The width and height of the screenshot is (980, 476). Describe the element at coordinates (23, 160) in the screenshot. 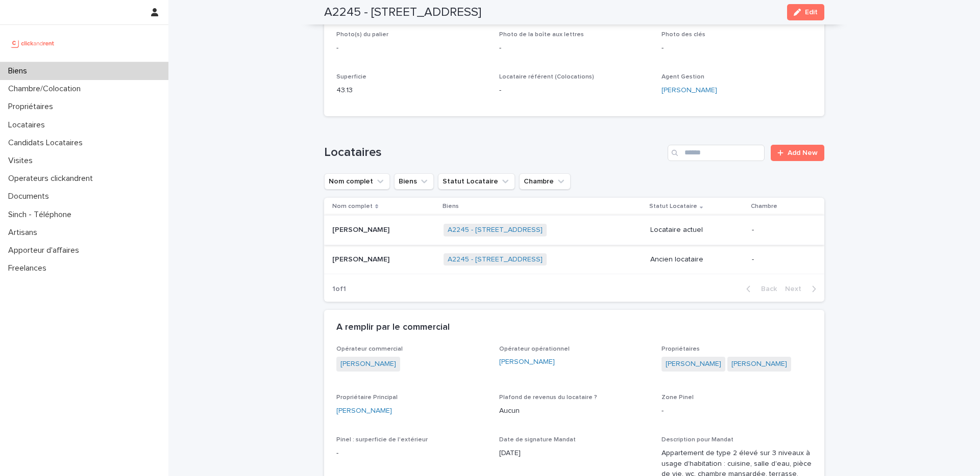

I see `p: Visites` at that location.